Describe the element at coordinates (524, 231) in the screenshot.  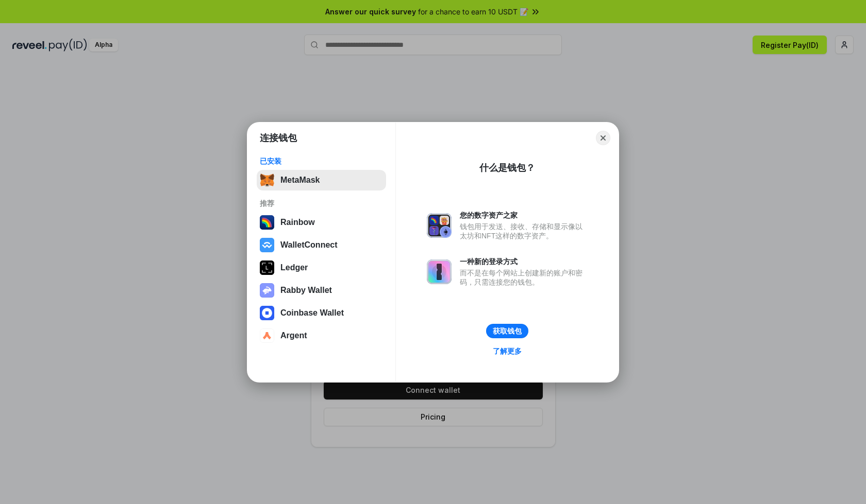
I see `div: 钱包用于发送、接收、存储和显示像以太坊和NFT这样的数字资产。` at that location.